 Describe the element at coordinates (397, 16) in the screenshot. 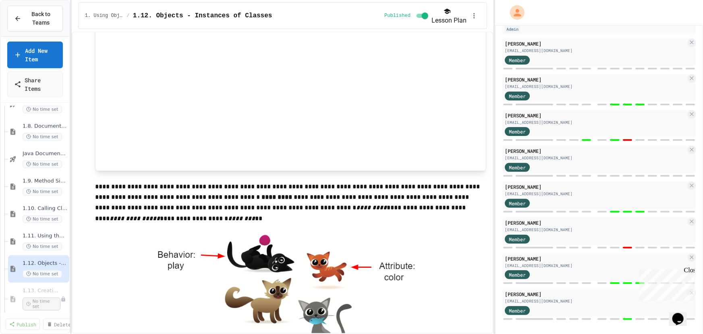

I see `span: Published` at that location.